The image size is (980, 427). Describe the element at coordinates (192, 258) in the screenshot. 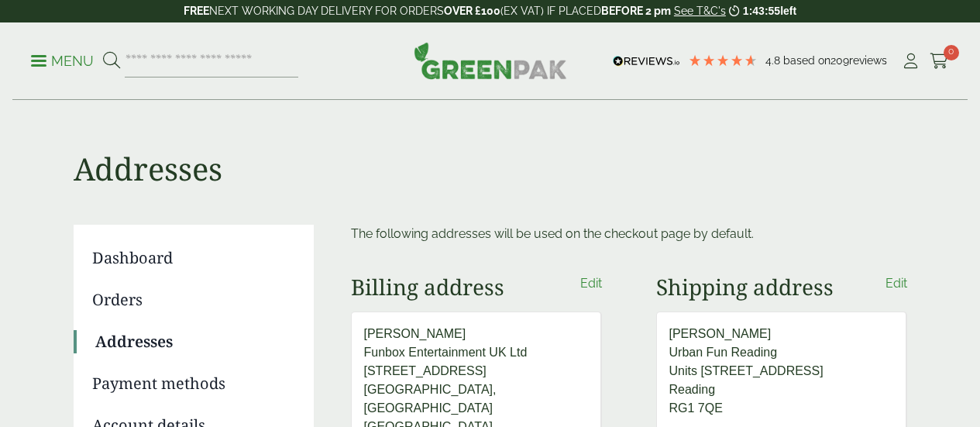

I see `a: Dashboard` at that location.